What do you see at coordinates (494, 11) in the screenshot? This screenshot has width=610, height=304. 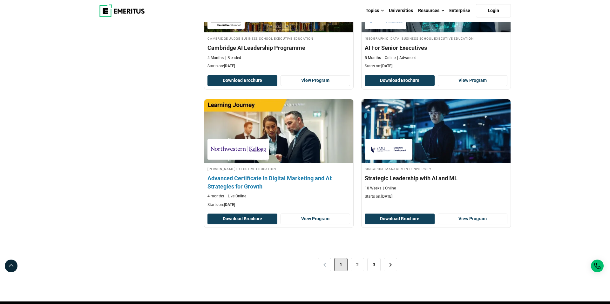 I see `a: Login` at bounding box center [494, 11].